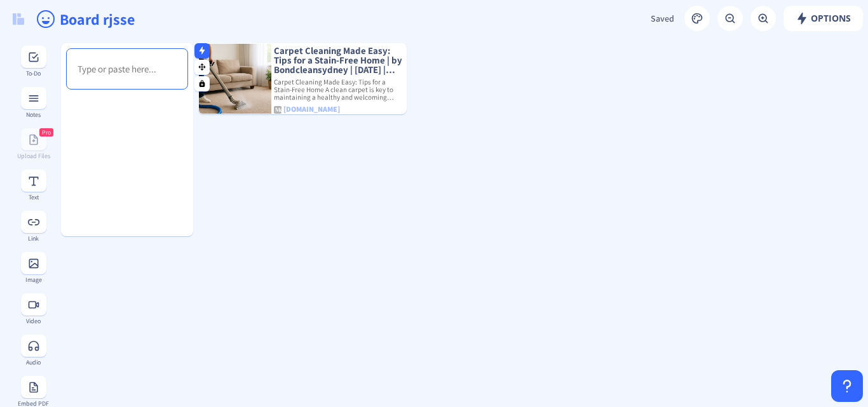 This screenshot has height=407, width=868. I want to click on span: Saved, so click(663, 18).